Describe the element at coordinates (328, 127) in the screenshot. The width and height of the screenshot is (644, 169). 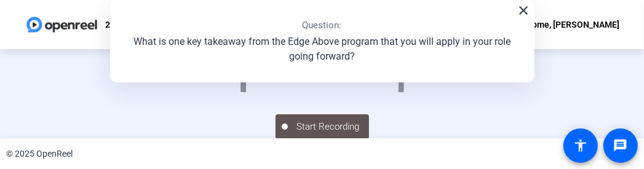
I see `span: Start Recording` at that location.